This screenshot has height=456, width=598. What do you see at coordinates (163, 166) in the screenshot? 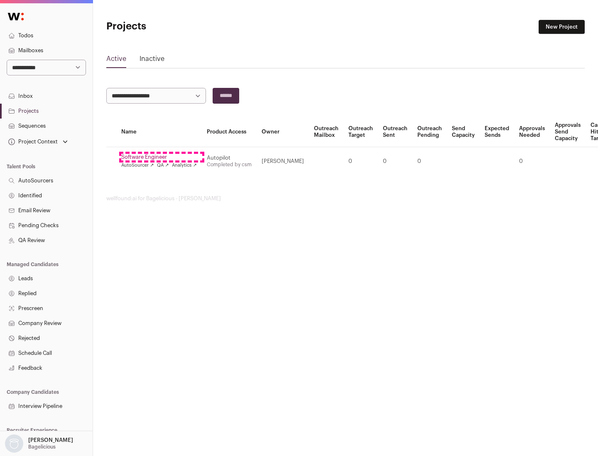
I see `a: QA ↗` at bounding box center [163, 166].